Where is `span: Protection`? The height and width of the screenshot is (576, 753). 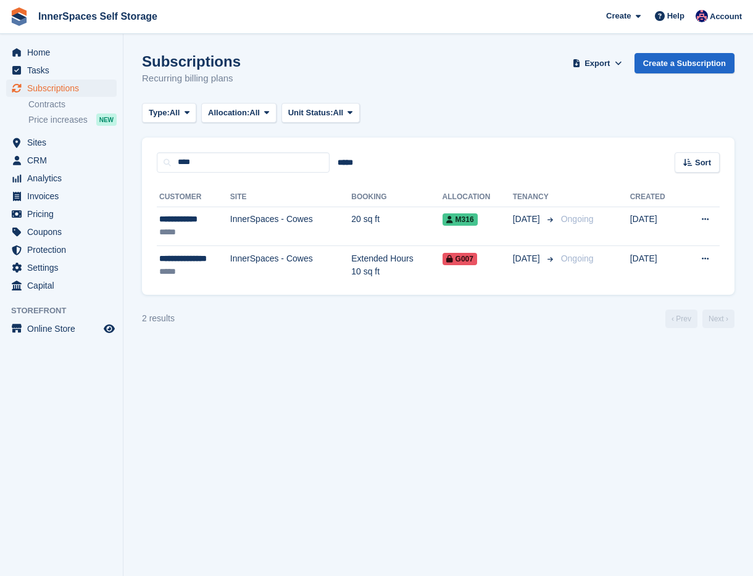
span: Protection is located at coordinates (64, 250).